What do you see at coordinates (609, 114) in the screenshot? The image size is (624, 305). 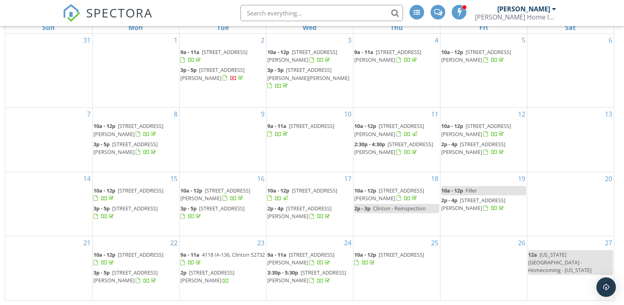 I see `a: Go to September 13, 2025` at bounding box center [609, 114].